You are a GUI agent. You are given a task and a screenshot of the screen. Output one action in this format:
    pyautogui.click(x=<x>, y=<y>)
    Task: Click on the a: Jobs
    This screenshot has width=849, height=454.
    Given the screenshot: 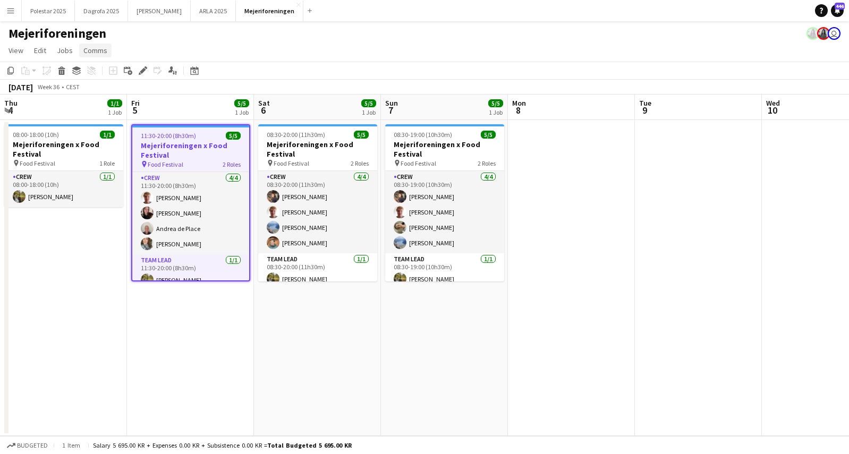 What is the action you would take?
    pyautogui.click(x=65, y=50)
    